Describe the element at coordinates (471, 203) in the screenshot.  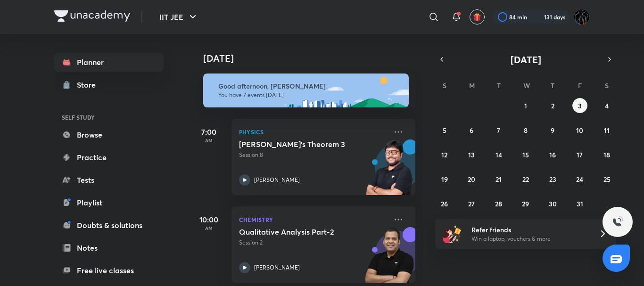
I see `button: October 27, 2025` at that location.